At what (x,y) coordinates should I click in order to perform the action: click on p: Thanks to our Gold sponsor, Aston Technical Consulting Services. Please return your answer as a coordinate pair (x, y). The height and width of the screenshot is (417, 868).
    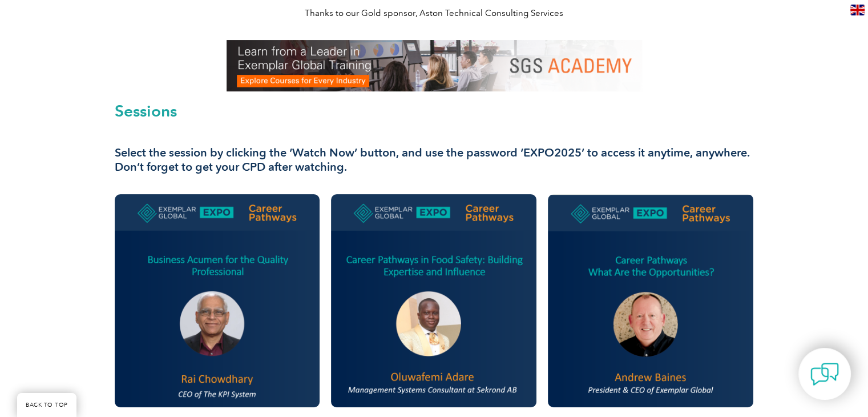
    Looking at the image, I should click on (434, 13).